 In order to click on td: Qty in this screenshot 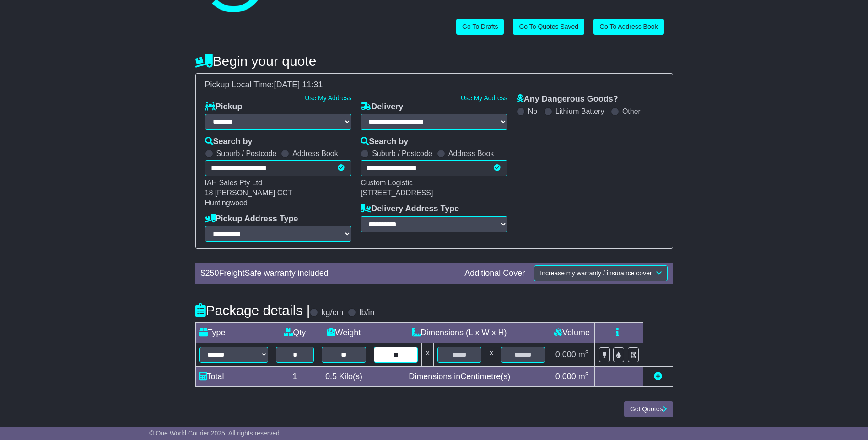, I will do `click(295, 333)`.